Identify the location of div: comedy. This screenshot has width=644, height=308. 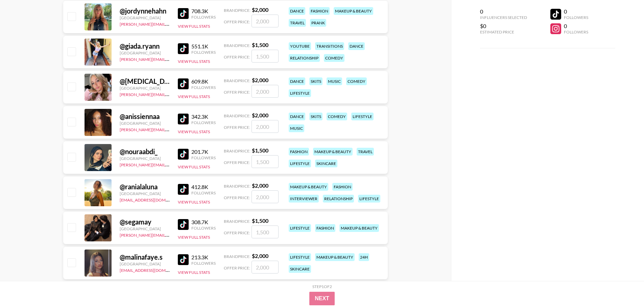
(356, 81).